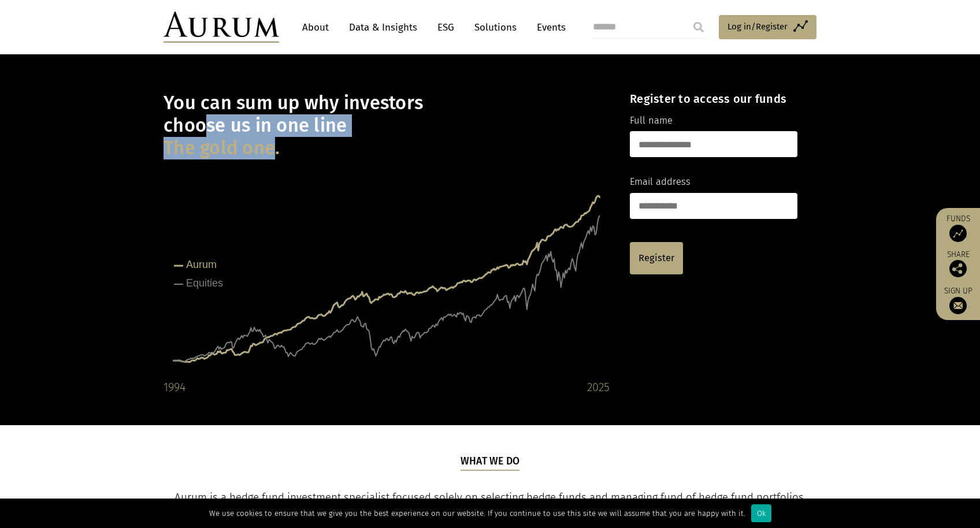 The width and height of the screenshot is (980, 528). What do you see at coordinates (958, 228) in the screenshot?
I see `a: Funds` at bounding box center [958, 228].